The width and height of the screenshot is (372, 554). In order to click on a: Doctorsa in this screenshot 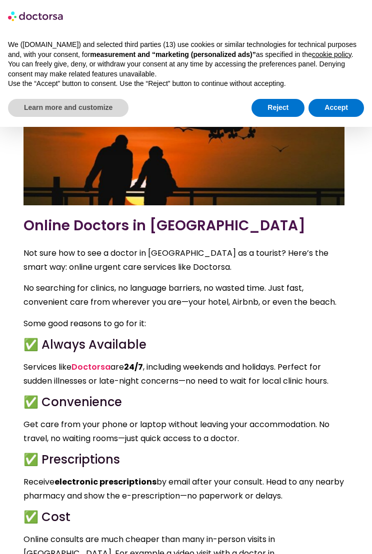, I will do `click(91, 367)`.